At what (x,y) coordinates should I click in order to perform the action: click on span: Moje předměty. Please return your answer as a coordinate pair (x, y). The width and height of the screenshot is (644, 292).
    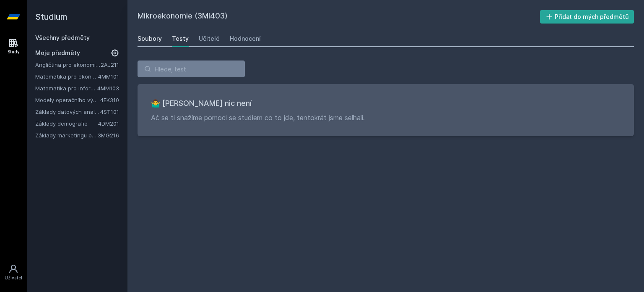
    Looking at the image, I should click on (58, 53).